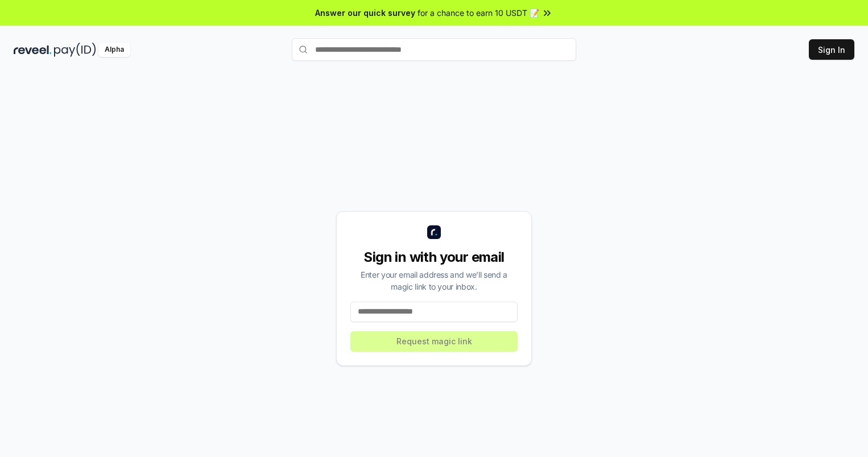  What do you see at coordinates (33, 50) in the screenshot?
I see `img: reveel_dark` at bounding box center [33, 50].